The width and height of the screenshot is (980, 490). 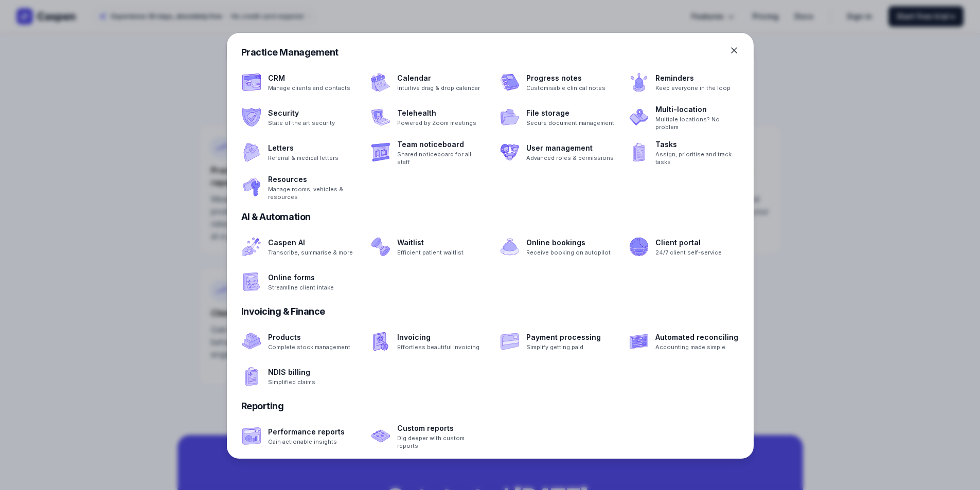 What do you see at coordinates (490, 217) in the screenshot?
I see `div: AI & Automation` at bounding box center [490, 217].